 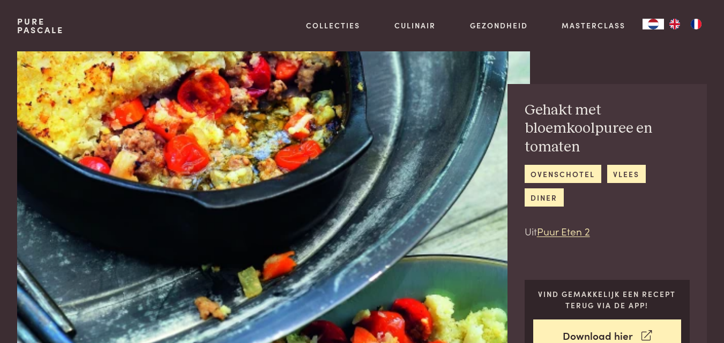 I want to click on a: PurePascale, so click(x=40, y=26).